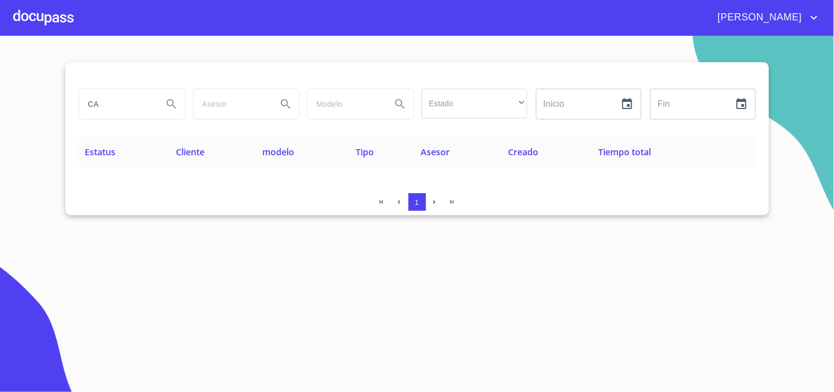  What do you see at coordinates (417, 202) in the screenshot?
I see `span: 1` at bounding box center [417, 202].